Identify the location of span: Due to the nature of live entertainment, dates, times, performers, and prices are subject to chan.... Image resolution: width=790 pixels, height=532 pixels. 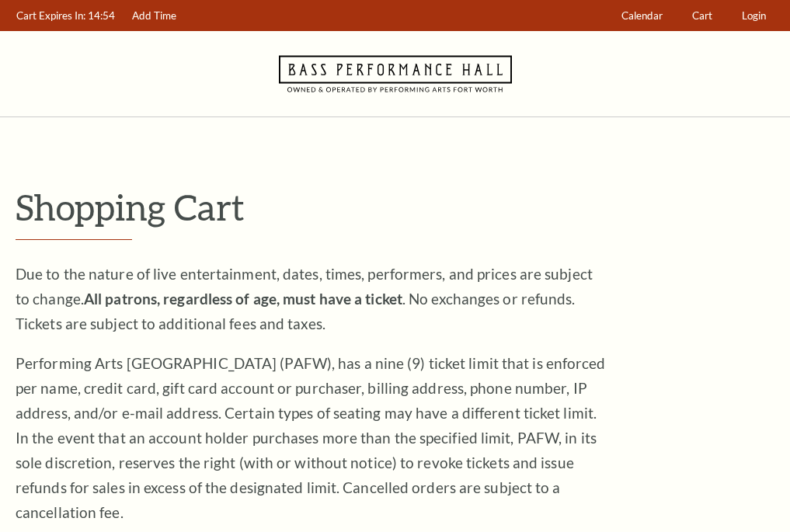
(303, 298).